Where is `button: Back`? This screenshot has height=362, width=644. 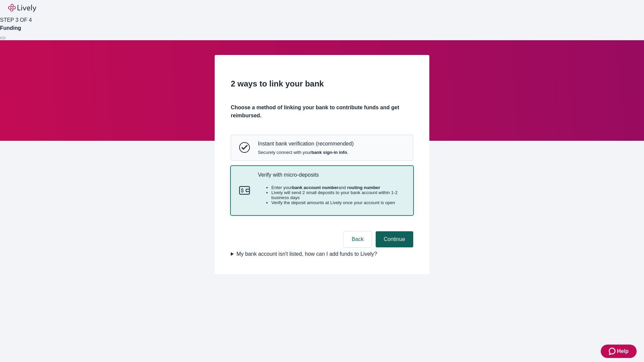 button: Back is located at coordinates (358, 239).